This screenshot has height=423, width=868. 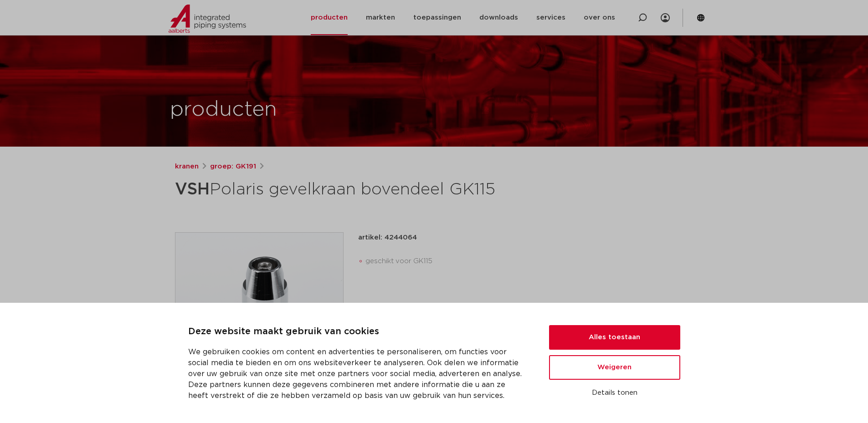 I want to click on button: Details tonen, so click(x=615, y=393).